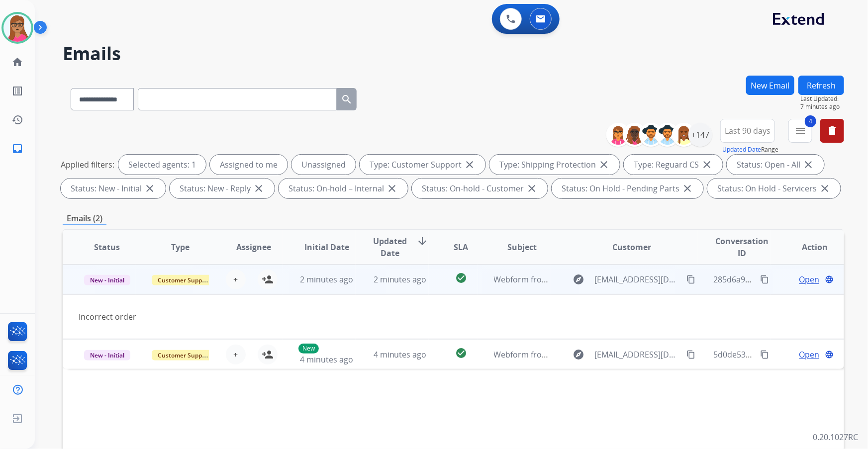 This screenshot has width=868, height=449. Describe the element at coordinates (835, 438) in the screenshot. I see `p: 0.20.1027RC` at that location.